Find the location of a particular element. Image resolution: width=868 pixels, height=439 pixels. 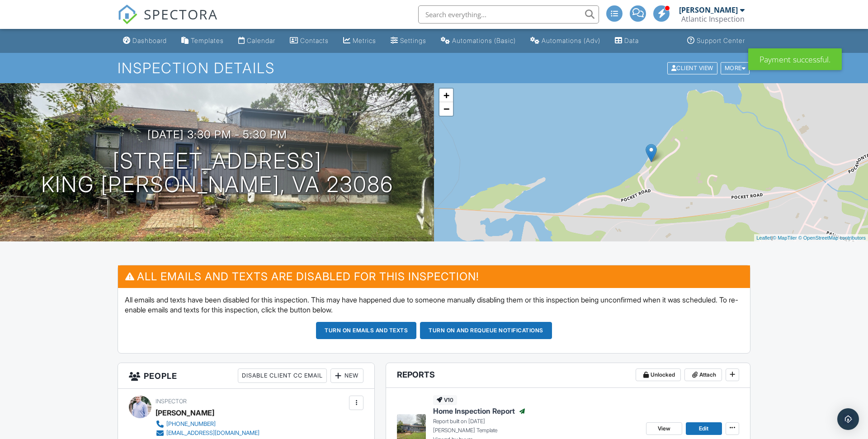

span: Inspector is located at coordinates (170, 401).